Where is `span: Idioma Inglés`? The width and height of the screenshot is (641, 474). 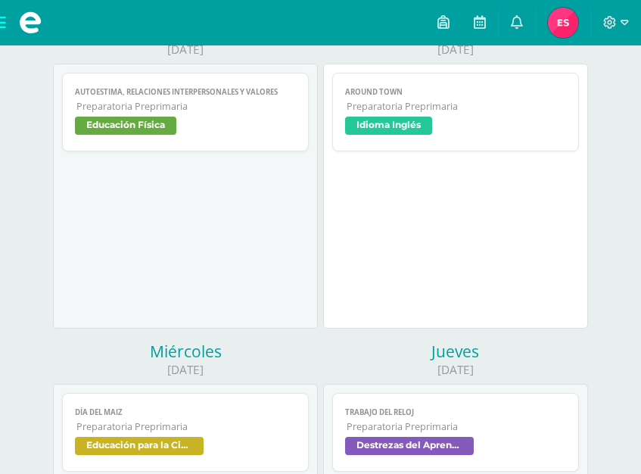 span: Idioma Inglés is located at coordinates (388, 126).